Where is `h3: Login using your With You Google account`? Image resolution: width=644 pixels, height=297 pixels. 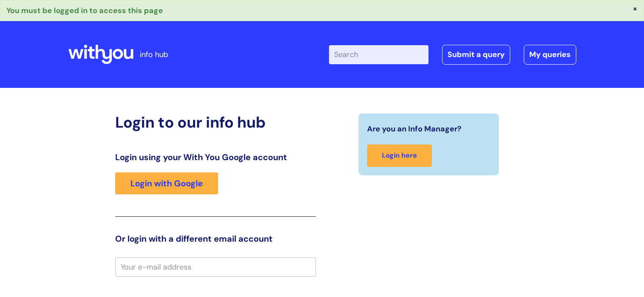
h3: Login using your With You Google account is located at coordinates (216, 157).